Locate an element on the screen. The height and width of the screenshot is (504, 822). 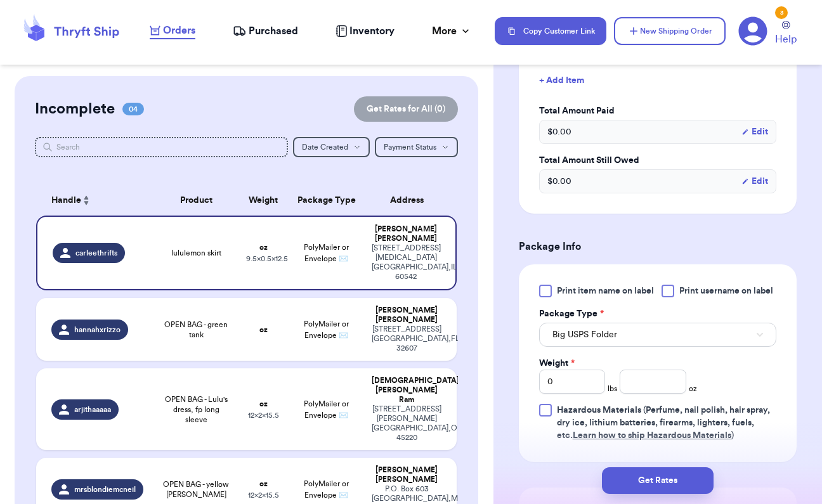
span: carleethrifts is located at coordinates (96, 253).